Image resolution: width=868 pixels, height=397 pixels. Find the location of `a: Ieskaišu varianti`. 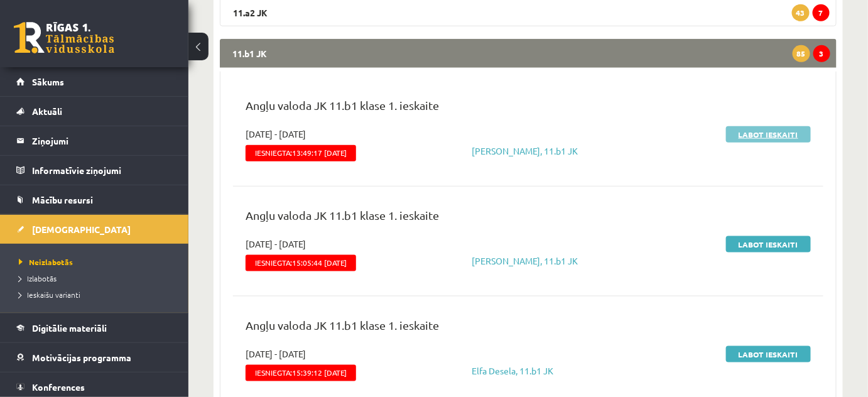

a: Ieskaišu varianti is located at coordinates (97, 295).